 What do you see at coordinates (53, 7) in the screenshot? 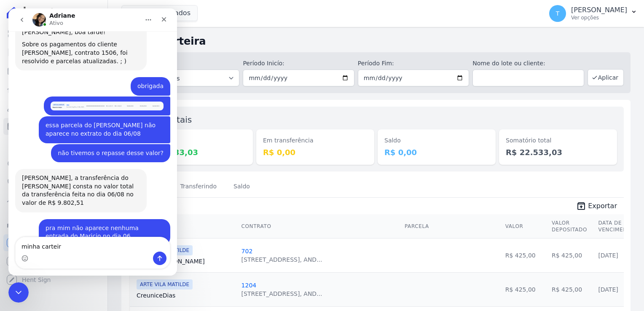
I see `h1: Adriane` at bounding box center [53, 7].